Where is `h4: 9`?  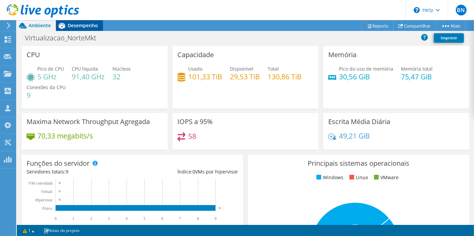 h4: 9 is located at coordinates (46, 95).